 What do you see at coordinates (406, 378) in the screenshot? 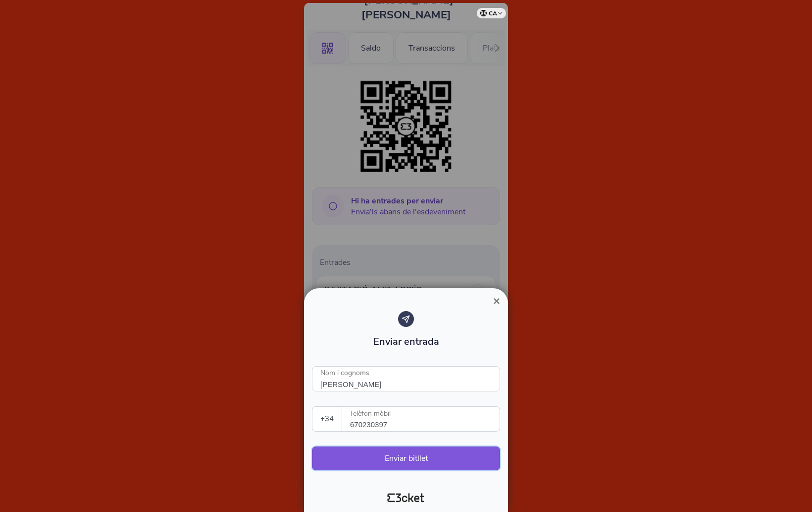
I see `input: Nom i cognoms` at bounding box center [406, 378].